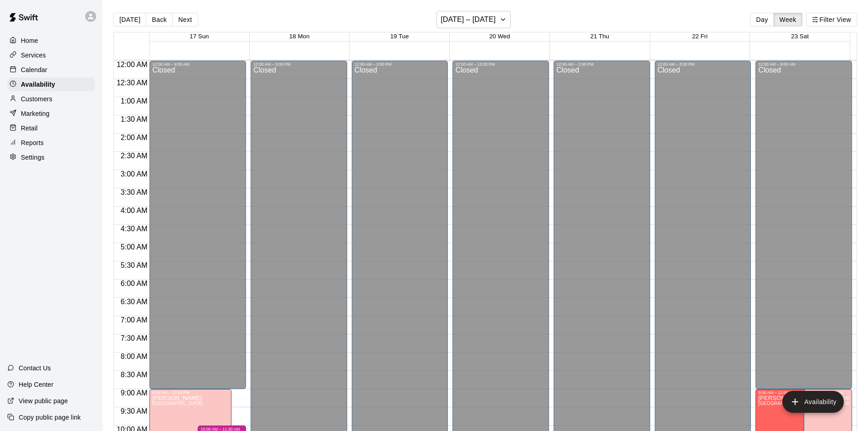 This screenshot has height=431, width=868. Describe the element at coordinates (51, 40) in the screenshot. I see `div: Home` at that location.